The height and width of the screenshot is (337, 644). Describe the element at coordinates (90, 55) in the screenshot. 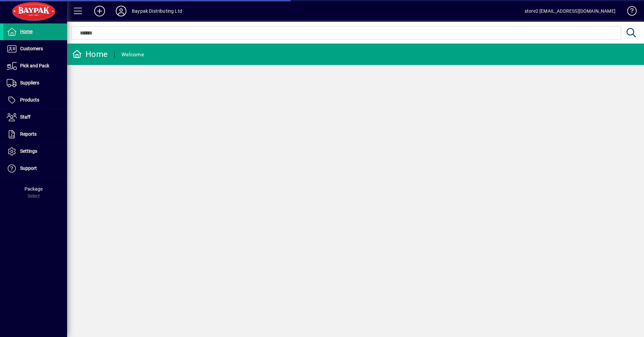

I see `div: Home` at that location.